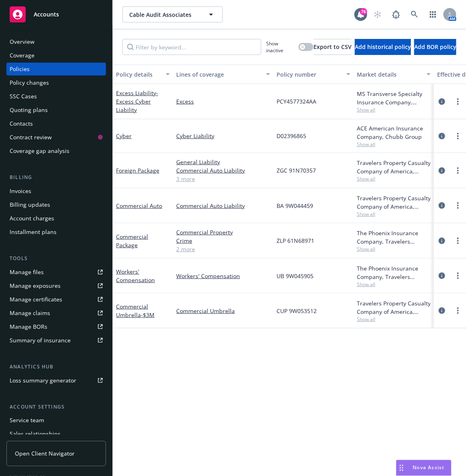 This screenshot has height=476, width=466. Describe the element at coordinates (281, 47) in the screenshot. I see `span: Show inactive` at that location.